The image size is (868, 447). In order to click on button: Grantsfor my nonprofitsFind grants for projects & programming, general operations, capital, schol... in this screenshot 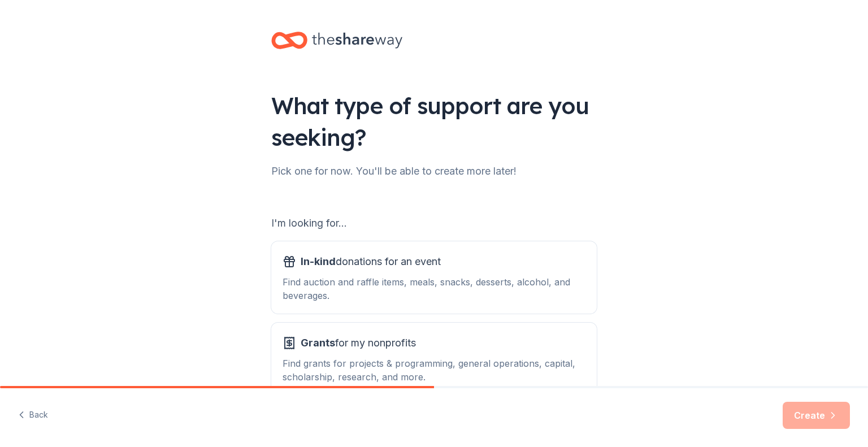, I will do `click(434, 359)`.